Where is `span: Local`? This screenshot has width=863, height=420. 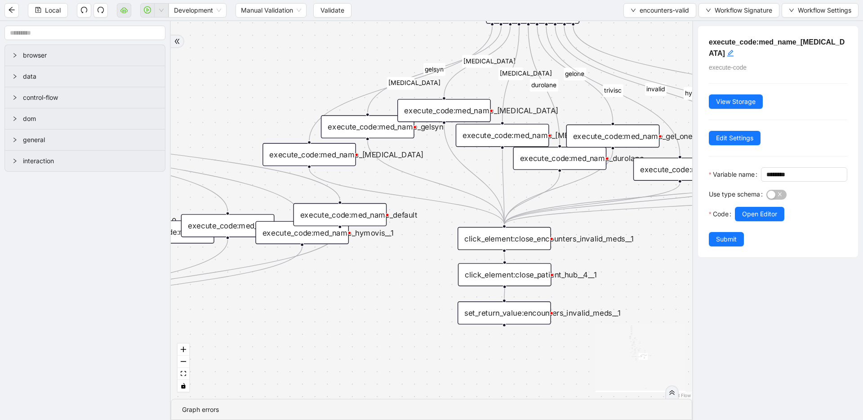
span: Local is located at coordinates (53, 10).